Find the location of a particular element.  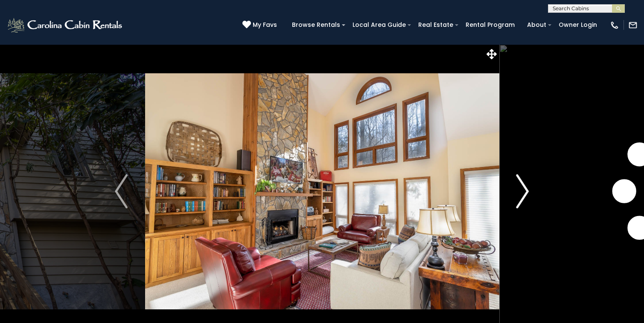

a: Local Area Guide is located at coordinates (379, 25).